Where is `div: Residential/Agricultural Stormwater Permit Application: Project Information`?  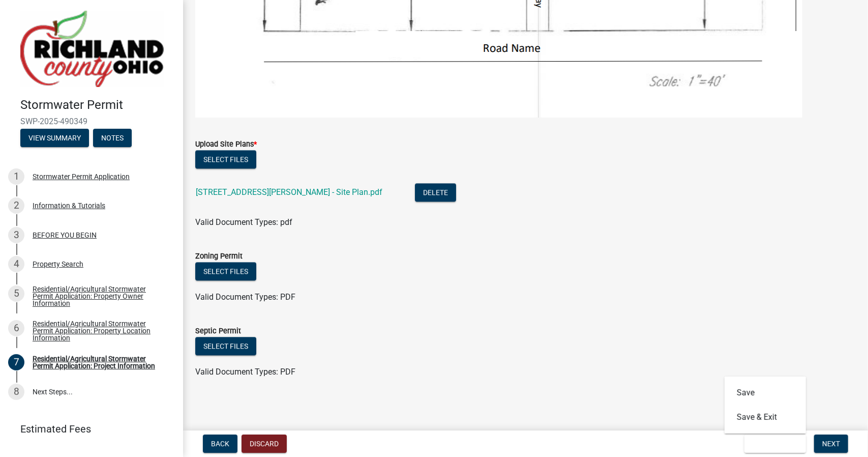
div: Residential/Agricultural Stormwater Permit Application: Project Information is located at coordinates (100, 362).